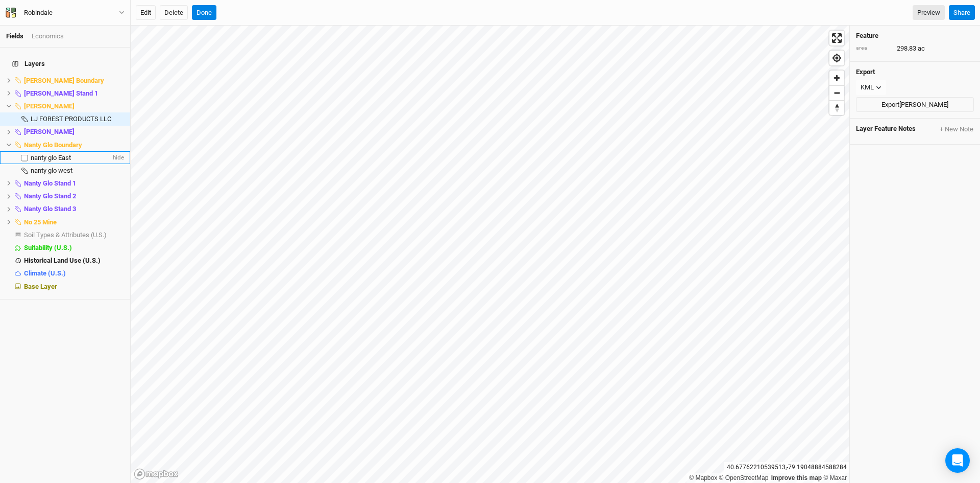 The height and width of the screenshot is (483, 980). What do you see at coordinates (74, 184) in the screenshot?
I see `div: Nanty Glo Stand 1` at bounding box center [74, 184].